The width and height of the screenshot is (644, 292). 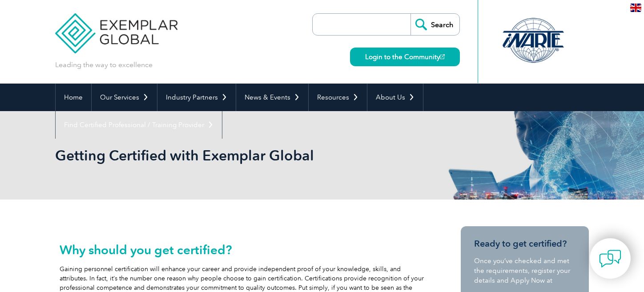 I want to click on p: Leading the way to excellence, so click(x=104, y=65).